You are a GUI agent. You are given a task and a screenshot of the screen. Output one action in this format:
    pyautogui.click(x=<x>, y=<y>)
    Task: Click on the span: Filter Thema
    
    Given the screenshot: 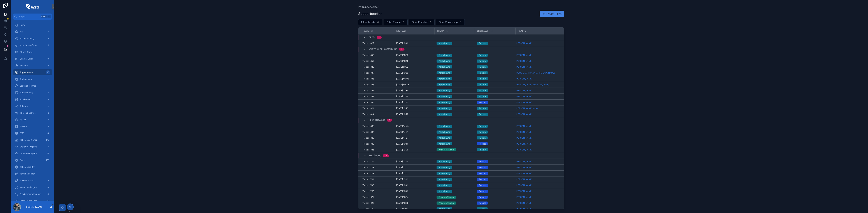 What is the action you would take?
    pyautogui.click(x=393, y=22)
    